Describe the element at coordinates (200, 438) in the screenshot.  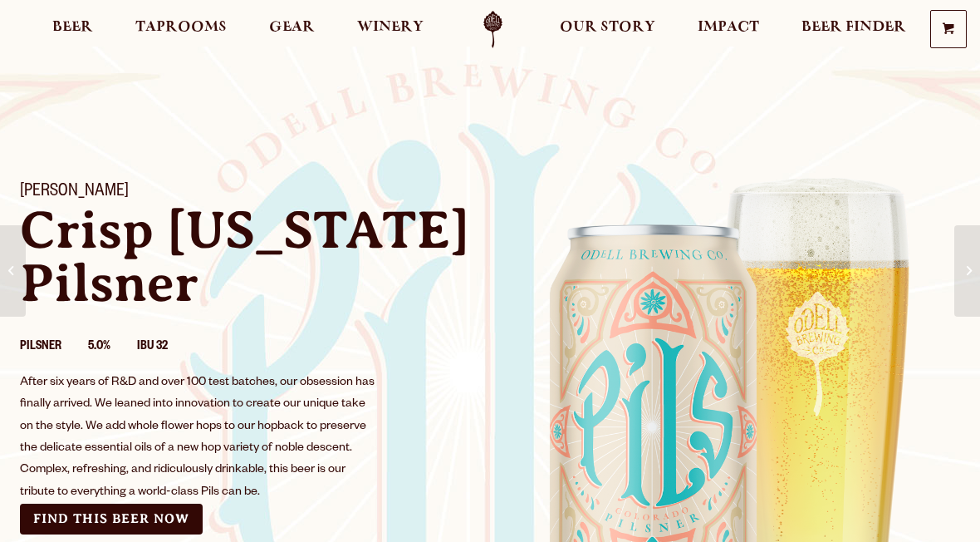
I see `div: After six years of R&D and over 100 test batches, our obsession has finally arrived. We leaned in...` at that location.